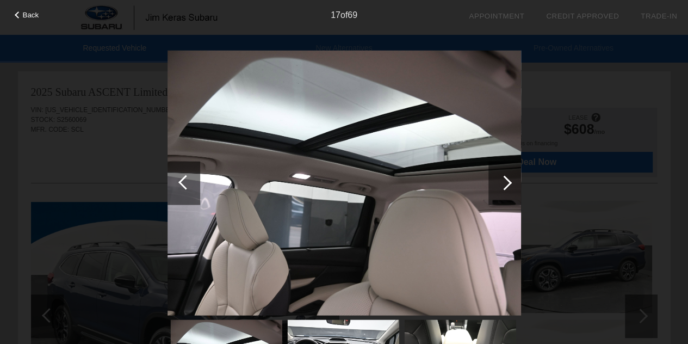  Describe the element at coordinates (31, 15) in the screenshot. I see `span: Back` at that location.